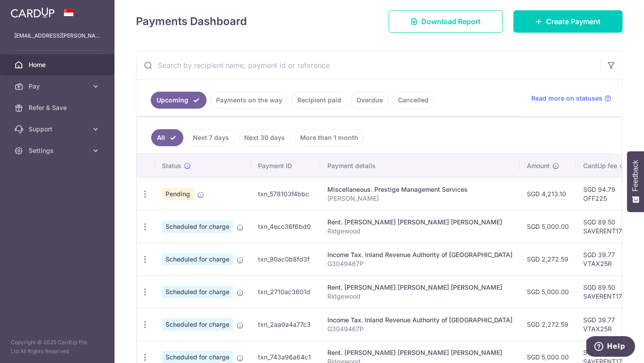 This screenshot has width=644, height=363. What do you see at coordinates (329, 138) in the screenshot?
I see `a: More than 1 month` at bounding box center [329, 138].